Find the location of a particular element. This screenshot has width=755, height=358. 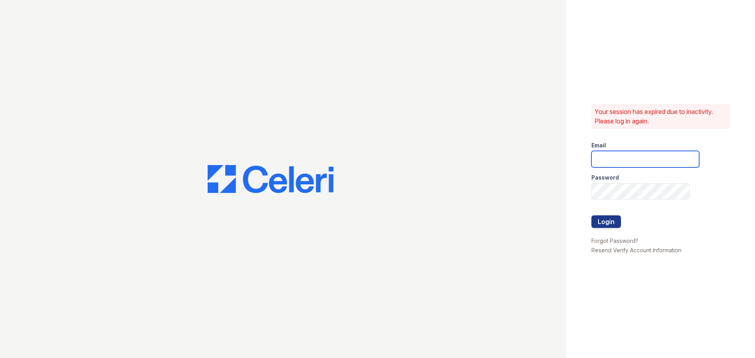

a: Forgot Password? is located at coordinates (614, 241).